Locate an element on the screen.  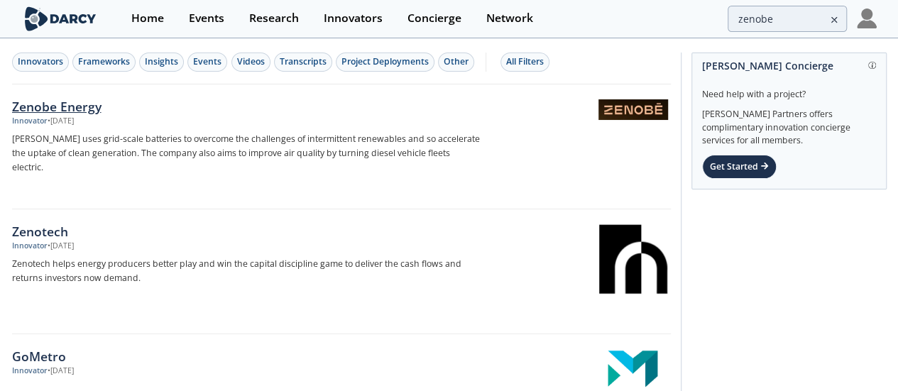
input: Advanced Search is located at coordinates (787, 18).